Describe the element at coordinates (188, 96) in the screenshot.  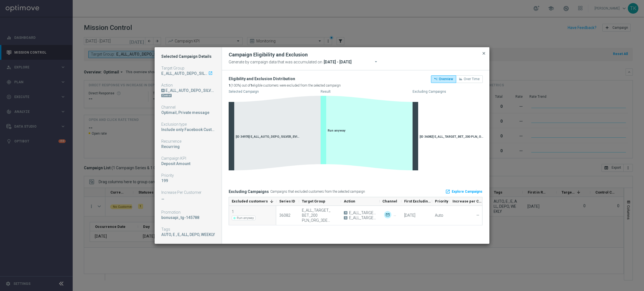
I see `div: DN` at that location.